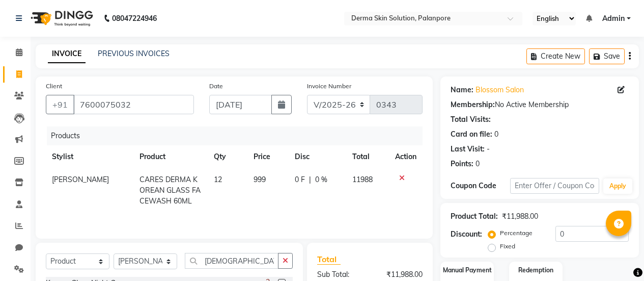 The image size is (644, 281). I want to click on span: CARES DERMA KOREAN GLASS FACEWASH 60ML, so click(170, 190).